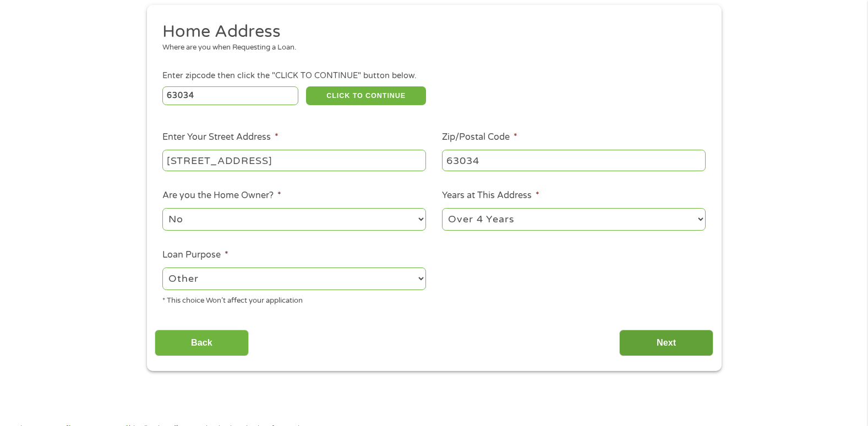 The image size is (868, 426). I want to click on label: Enter Your Street Address, so click(220, 137).